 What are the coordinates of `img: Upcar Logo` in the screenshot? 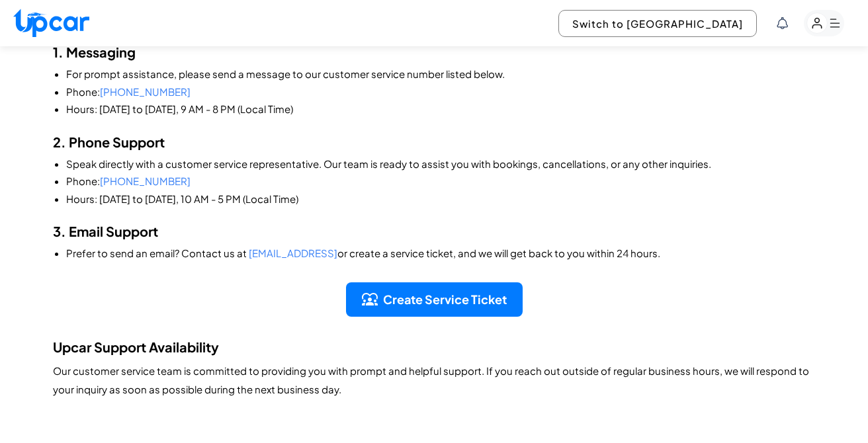 It's located at (51, 23).